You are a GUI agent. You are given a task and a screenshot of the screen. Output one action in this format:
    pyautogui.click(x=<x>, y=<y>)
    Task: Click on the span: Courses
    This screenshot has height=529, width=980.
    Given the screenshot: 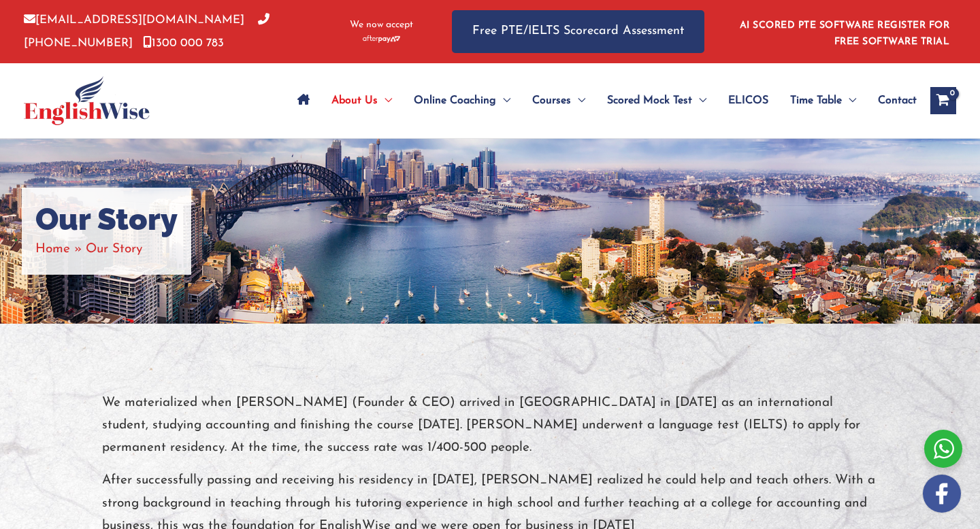 What is the action you would take?
    pyautogui.click(x=551, y=101)
    